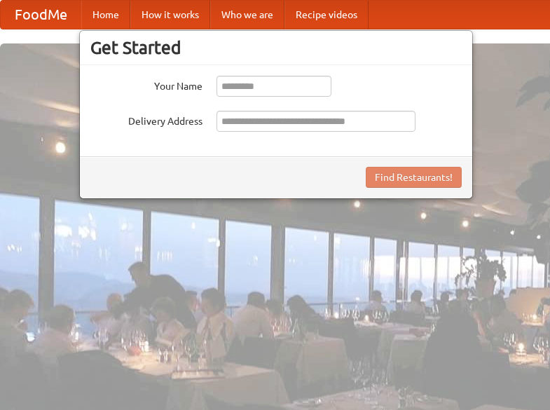 This screenshot has width=550, height=410. Describe the element at coordinates (413, 177) in the screenshot. I see `button: Find Restaurants!` at that location.